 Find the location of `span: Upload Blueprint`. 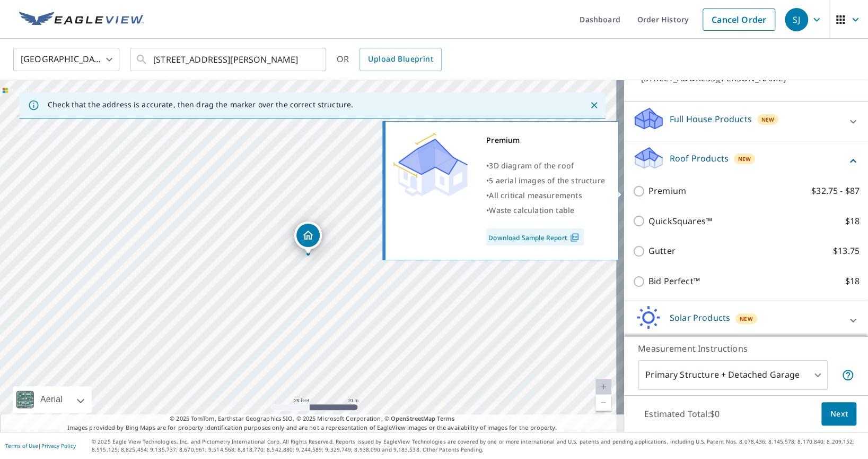

span: Upload Blueprint is located at coordinates (401, 59).